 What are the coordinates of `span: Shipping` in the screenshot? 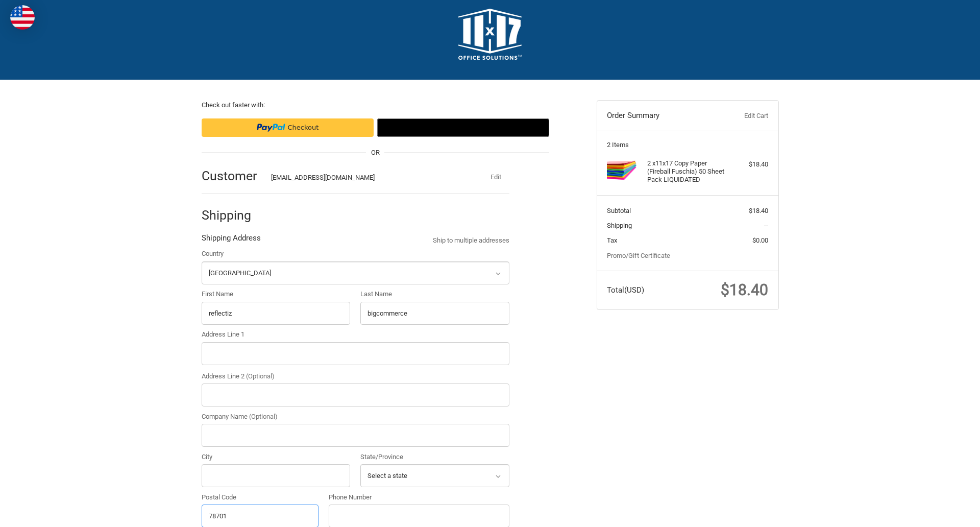 It's located at (619, 225).